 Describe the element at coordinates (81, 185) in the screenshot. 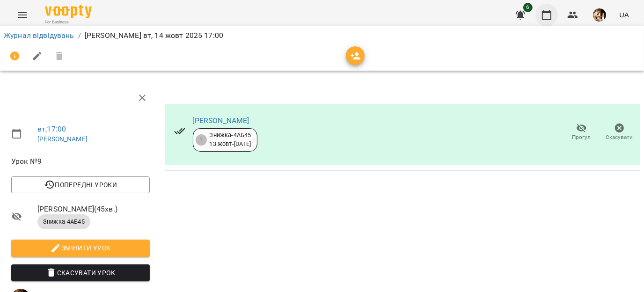

I see `span: Попередні уроки` at that location.